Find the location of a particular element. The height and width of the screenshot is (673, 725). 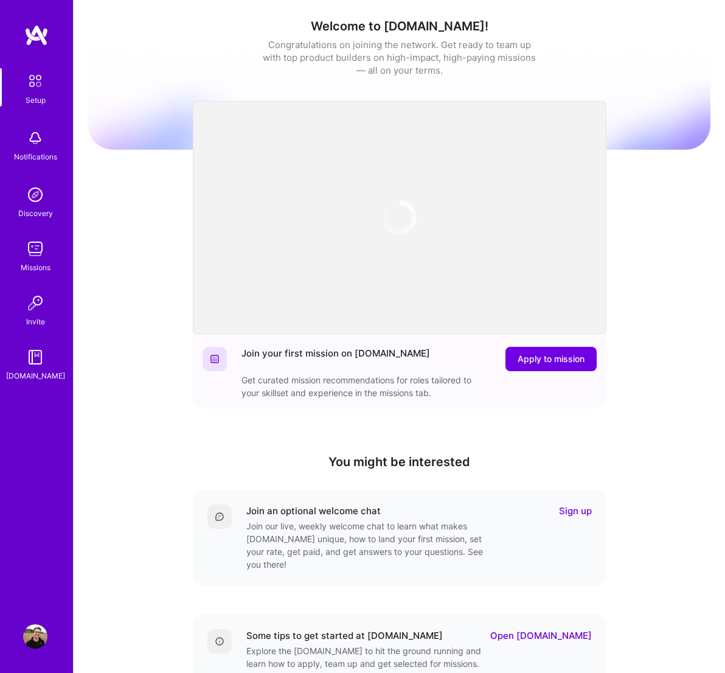

img: User Avatar is located at coordinates (35, 636).